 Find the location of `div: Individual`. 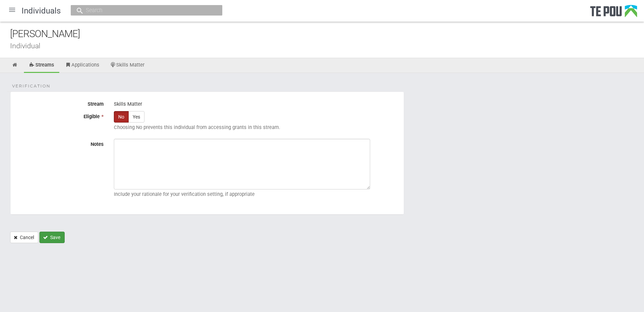

div: Individual is located at coordinates (327, 46).